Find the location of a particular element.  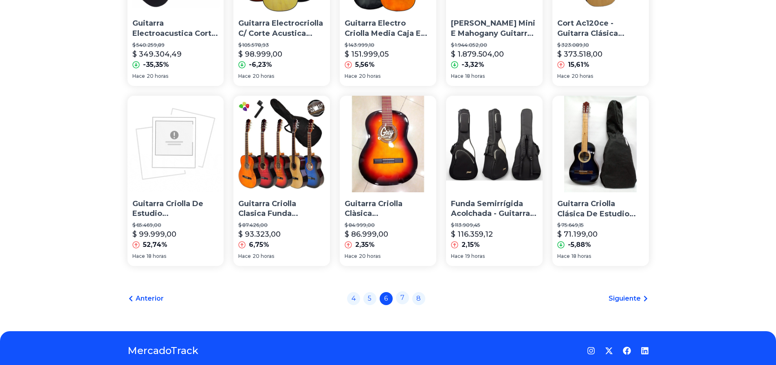

p: 2,15% is located at coordinates (471, 245).